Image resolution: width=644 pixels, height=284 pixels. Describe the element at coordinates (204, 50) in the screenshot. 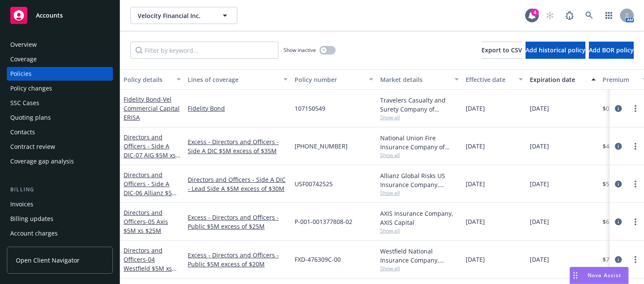

I see `input: Filter by keyword...` at that location.